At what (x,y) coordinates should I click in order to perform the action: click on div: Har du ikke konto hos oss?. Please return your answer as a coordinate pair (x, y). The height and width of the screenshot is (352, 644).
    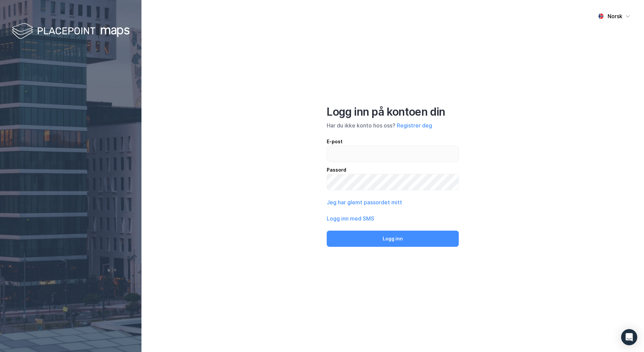
    Looking at the image, I should click on (392, 126).